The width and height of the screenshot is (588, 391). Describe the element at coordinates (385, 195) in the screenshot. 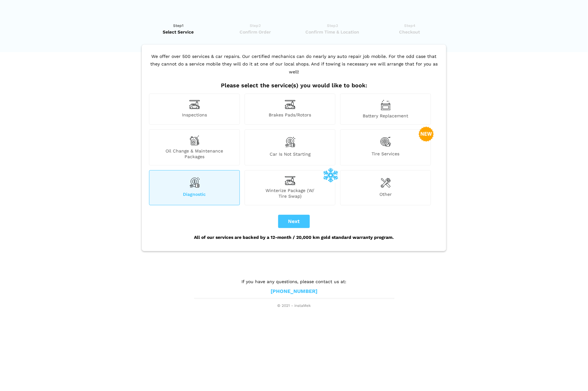

I see `span: Other` at that location.